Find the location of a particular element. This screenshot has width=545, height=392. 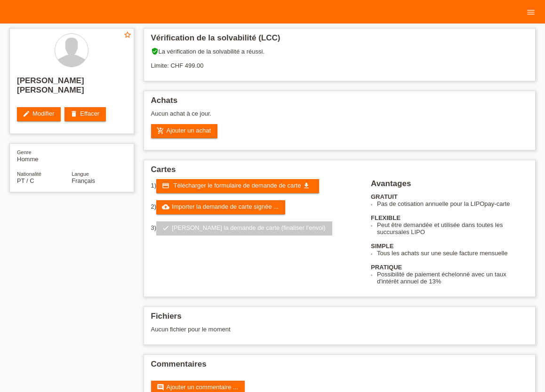

div: 2) is located at coordinates (255, 207).